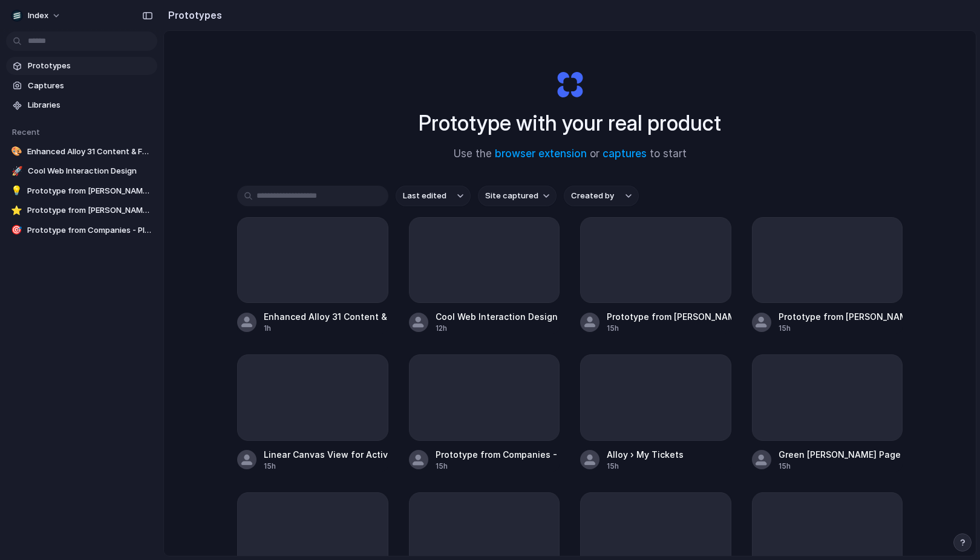 Image resolution: width=980 pixels, height=560 pixels. Describe the element at coordinates (485, 275) in the screenshot. I see `a: Cool Web Interaction Design12h` at that location.